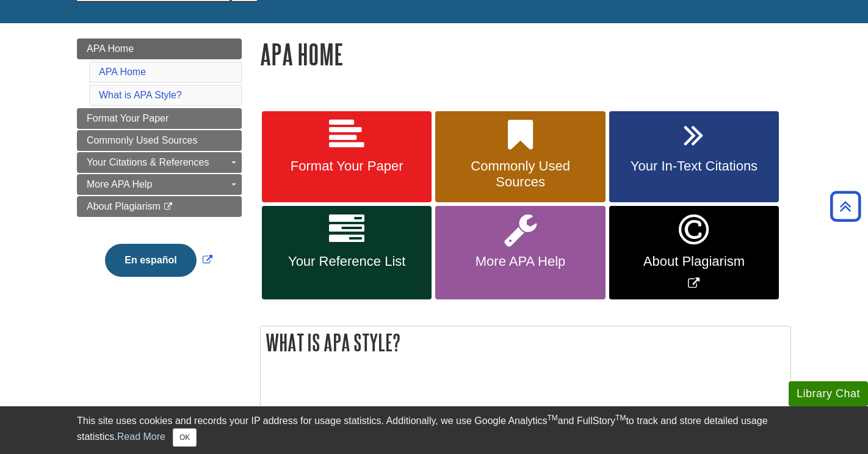  I want to click on i: This link opens in a new window, so click(168, 207).